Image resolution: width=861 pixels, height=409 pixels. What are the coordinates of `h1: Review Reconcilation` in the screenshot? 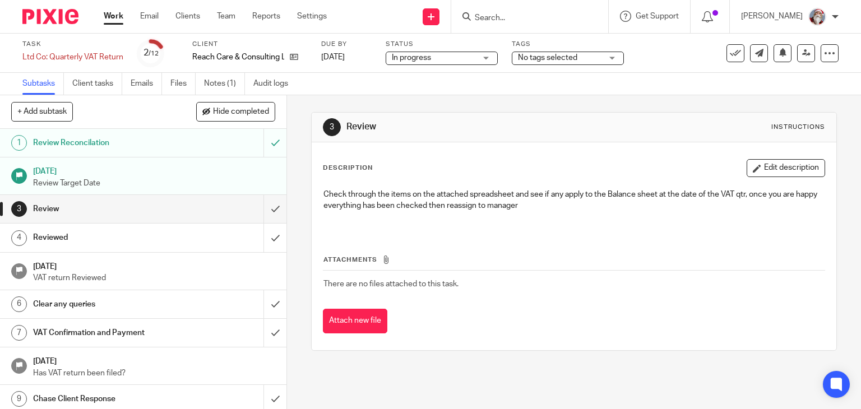 It's located at (106, 143).